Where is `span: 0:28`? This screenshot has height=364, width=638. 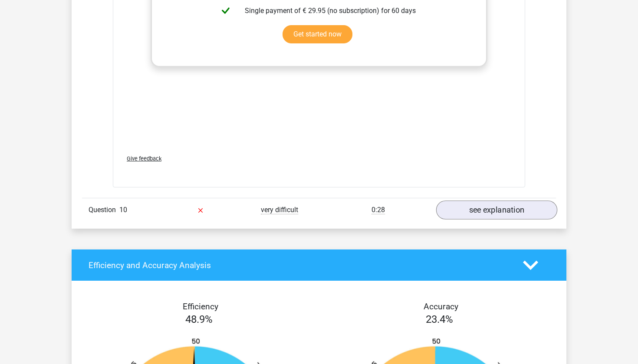 span: 0:28 is located at coordinates (378, 210).